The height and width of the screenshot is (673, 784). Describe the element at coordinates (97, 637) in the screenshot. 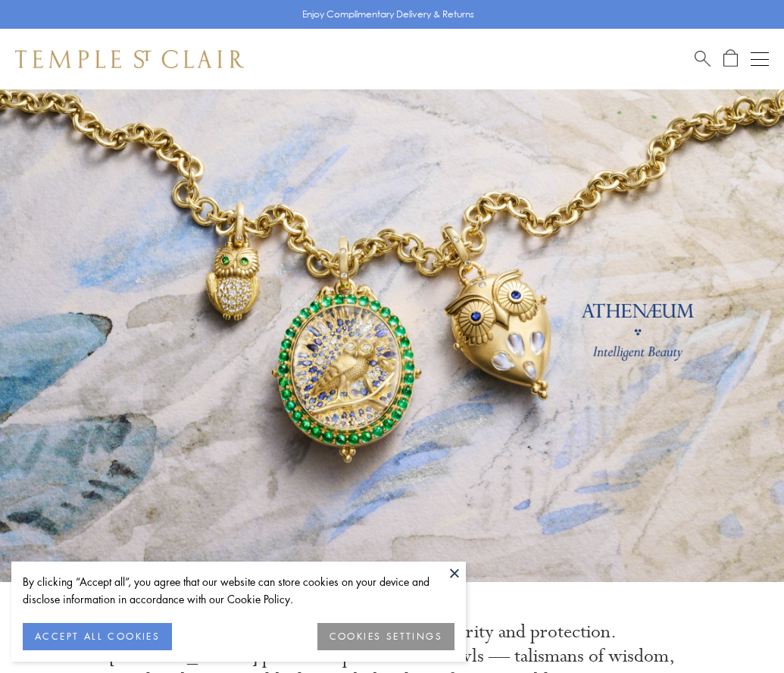

I see `button: ACCEPT ALL COOKIES` at that location.